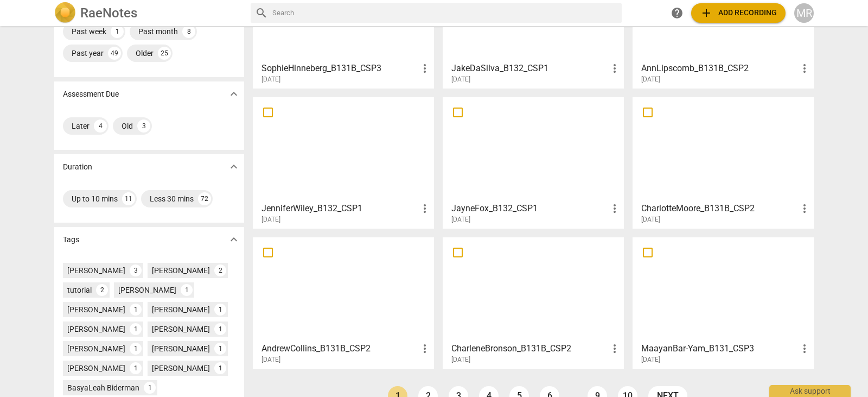  Describe the element at coordinates (719, 349) in the screenshot. I see `h3: MaayanBar-Yam_B131_CSP3` at that location.